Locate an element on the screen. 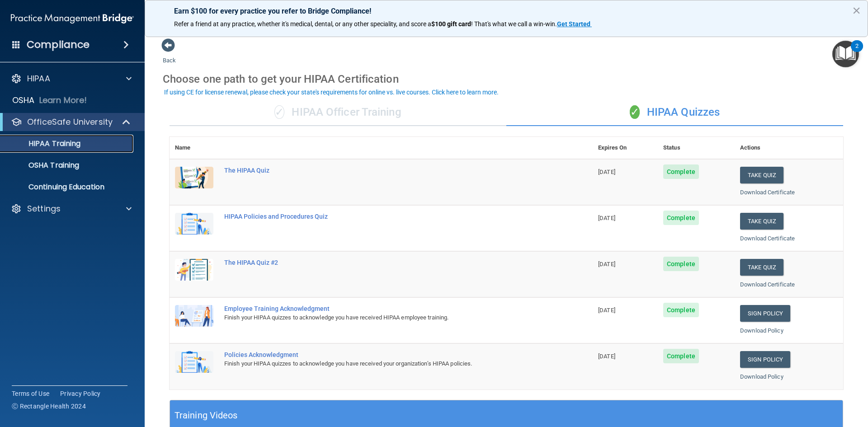 This screenshot has height=427, width=868. strong: $100 gift card is located at coordinates (451, 24).